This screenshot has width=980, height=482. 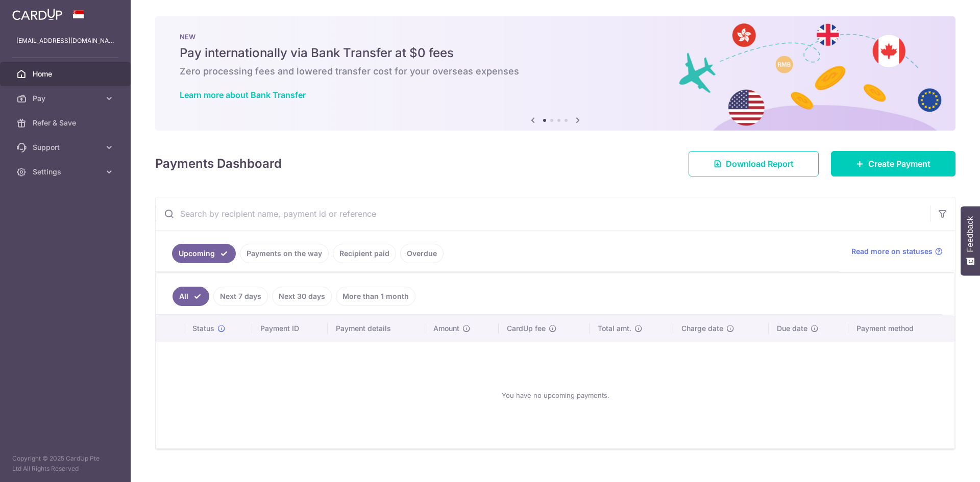 I want to click on th: Payment ID, so click(x=290, y=328).